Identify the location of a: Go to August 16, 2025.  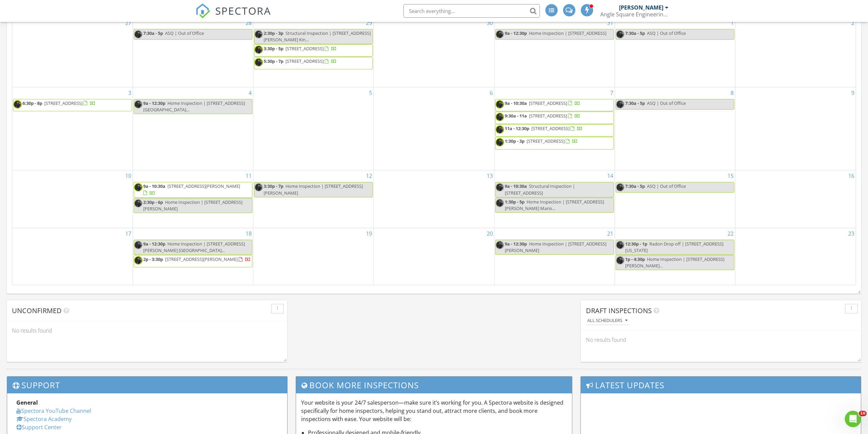
(851, 176).